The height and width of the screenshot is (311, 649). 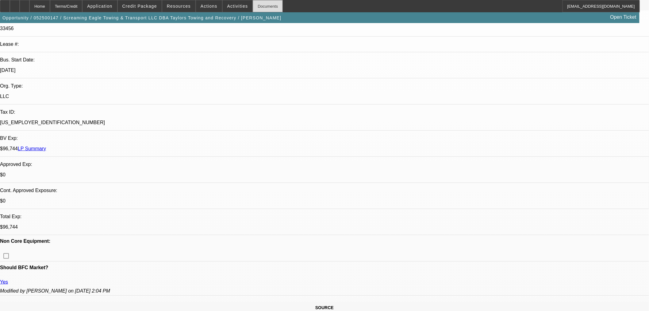 What do you see at coordinates (209, 6) in the screenshot?
I see `button: Actions` at bounding box center [209, 6].